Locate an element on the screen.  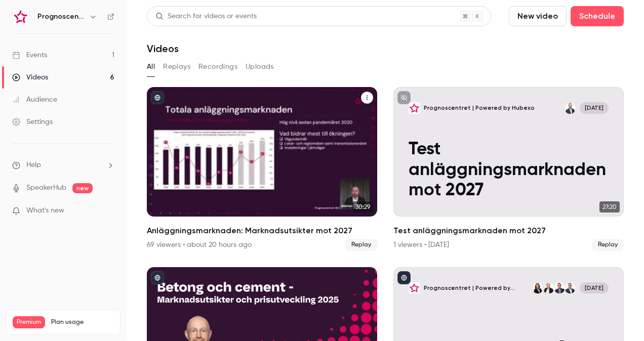
button: unpublished is located at coordinates (404, 97).